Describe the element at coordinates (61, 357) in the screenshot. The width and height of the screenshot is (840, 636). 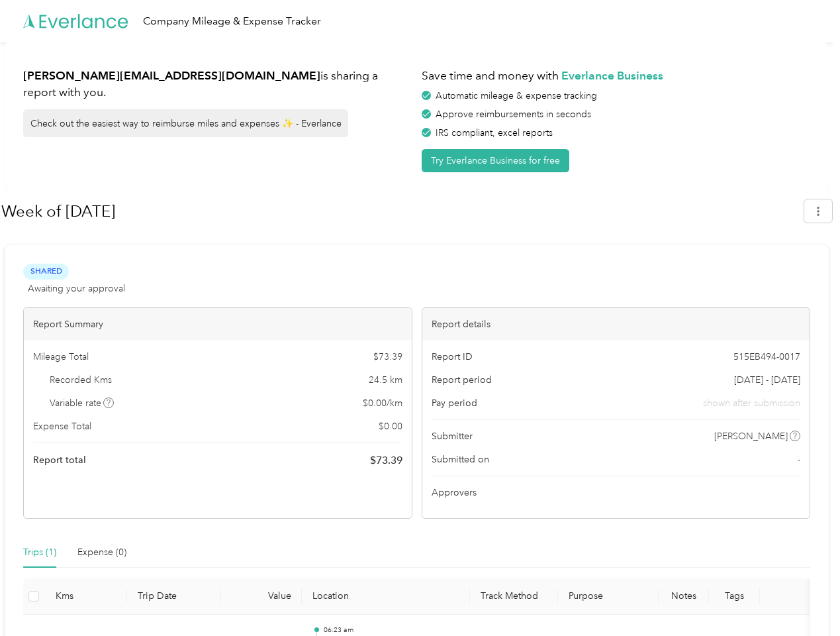
I see `span: Mileage Total` at that location.